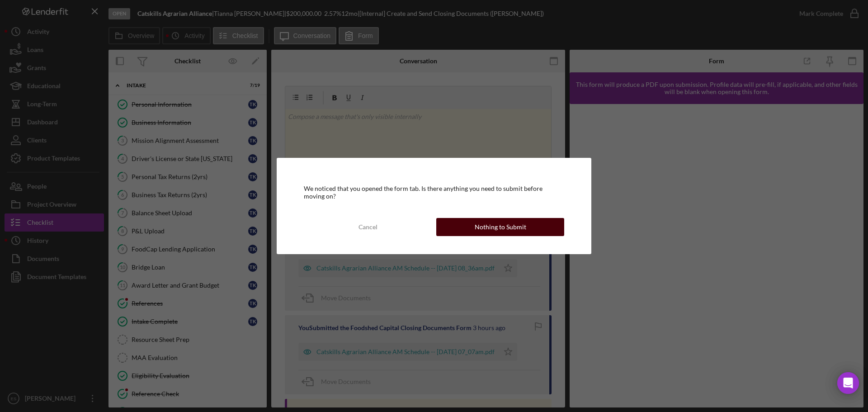  Describe the element at coordinates (848, 383) in the screenshot. I see `div: Open Intercom Messenger` at that location.